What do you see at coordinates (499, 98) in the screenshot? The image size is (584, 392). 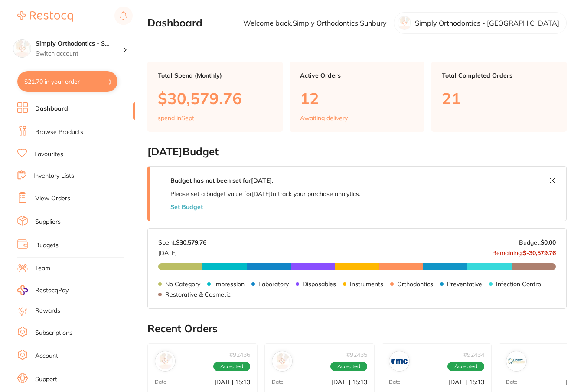 I see `p: 21` at bounding box center [499, 98].